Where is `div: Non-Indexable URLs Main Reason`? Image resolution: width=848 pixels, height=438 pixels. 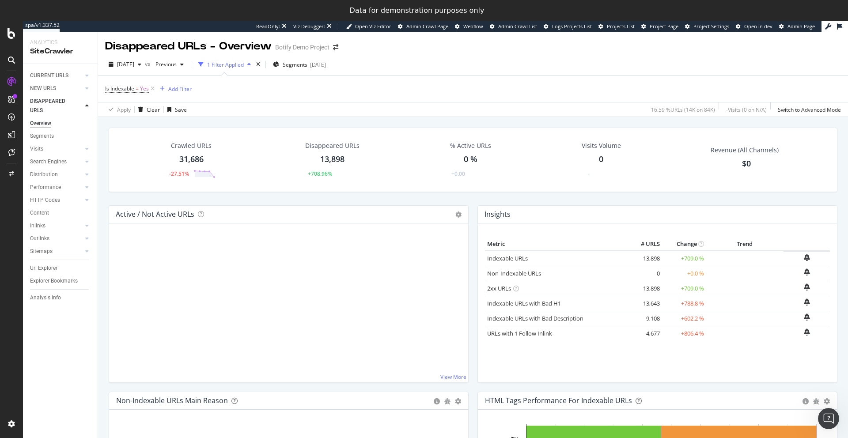 div: Non-Indexable URLs Main Reason is located at coordinates (172, 400).